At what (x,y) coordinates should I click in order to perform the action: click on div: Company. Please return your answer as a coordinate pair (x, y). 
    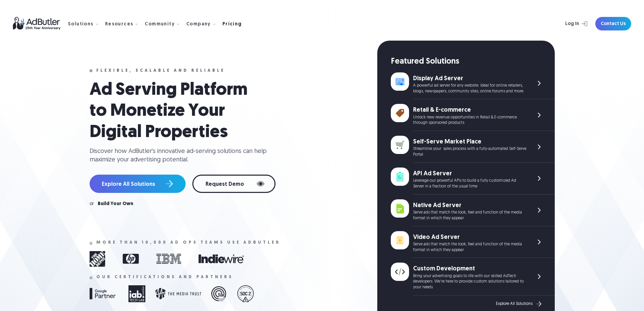
    Looking at the image, I should click on (198, 24).